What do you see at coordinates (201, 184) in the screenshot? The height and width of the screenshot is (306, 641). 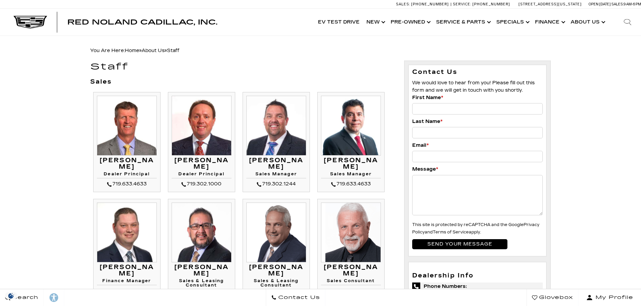 I see `div: 719.302.1000` at bounding box center [201, 184].